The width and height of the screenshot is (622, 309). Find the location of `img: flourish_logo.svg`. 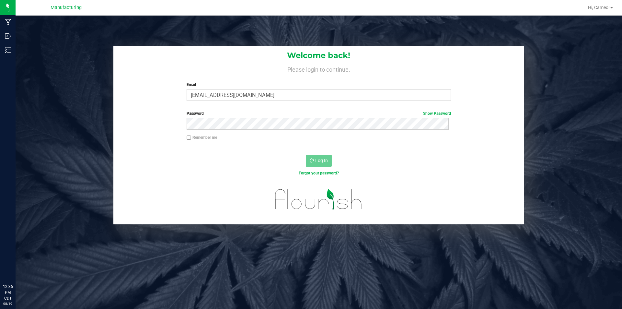

img: flourish_logo.svg is located at coordinates (318, 199).